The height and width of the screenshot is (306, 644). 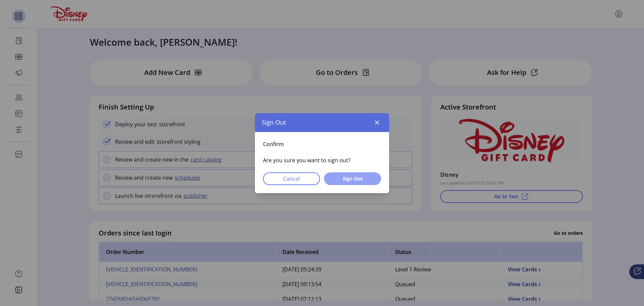 I want to click on span: Cancel, so click(x=291, y=179).